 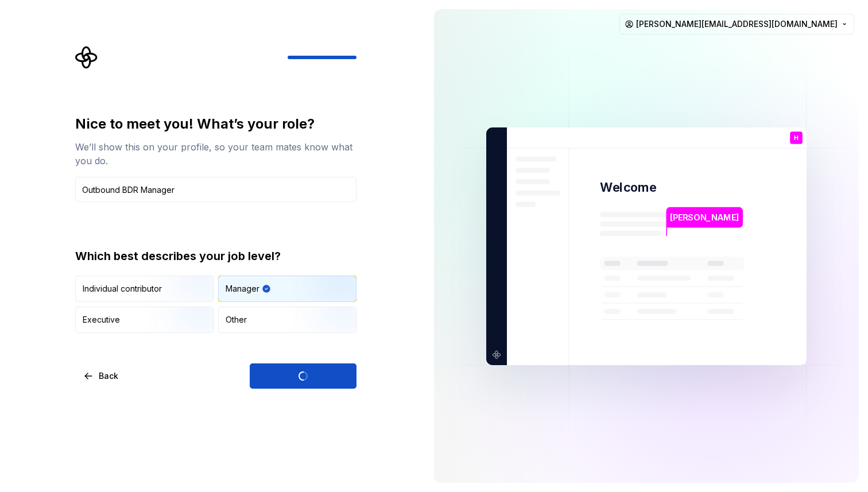 What do you see at coordinates (242, 289) in the screenshot?
I see `div: Manager` at bounding box center [242, 289].